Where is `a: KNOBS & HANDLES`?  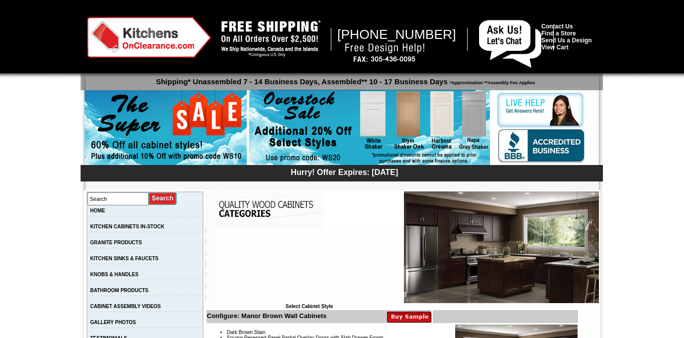
a: KNOBS & HANDLES is located at coordinates (114, 274).